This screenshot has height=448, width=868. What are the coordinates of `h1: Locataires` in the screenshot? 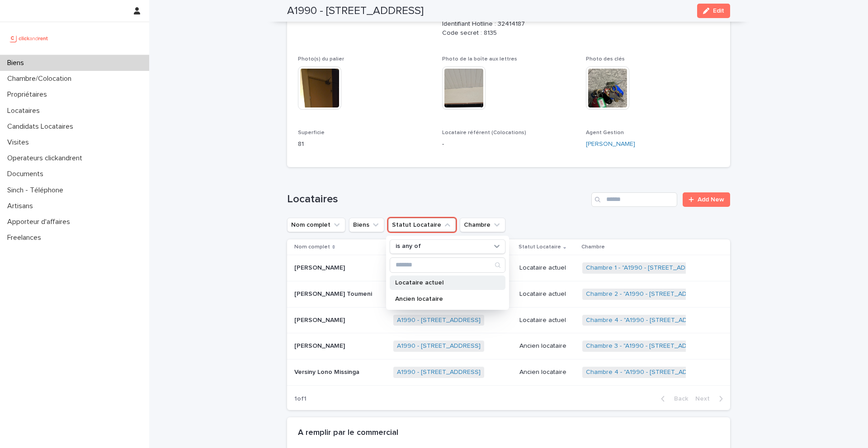 It's located at (437, 199).